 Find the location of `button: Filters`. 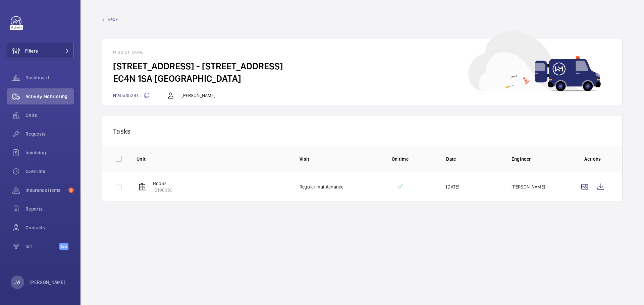

button: Filters is located at coordinates (40, 51).